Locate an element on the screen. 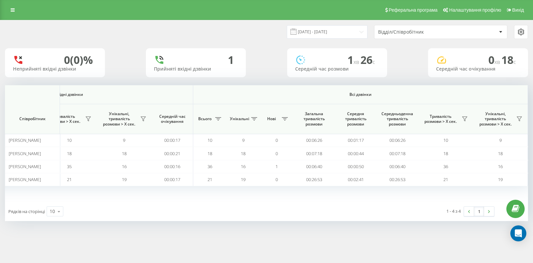 Image resolution: width=533 pixels, height=263 pixels. span: Реферальна програма is located at coordinates (413, 10).